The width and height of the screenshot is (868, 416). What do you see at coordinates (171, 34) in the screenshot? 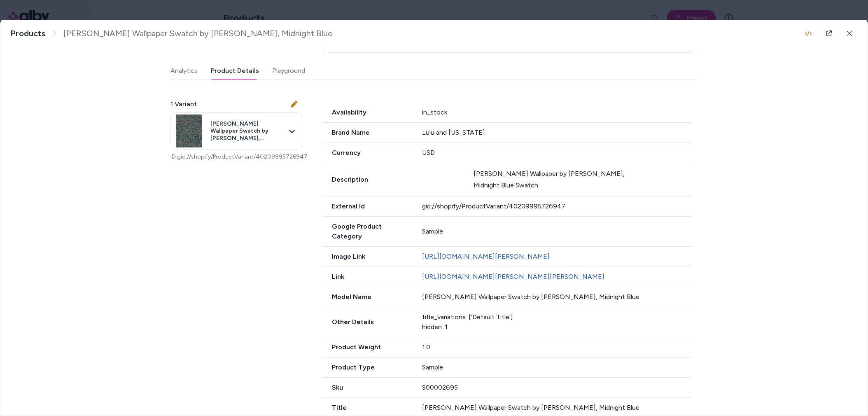
I see `nav: breadcrumb` at bounding box center [171, 34].